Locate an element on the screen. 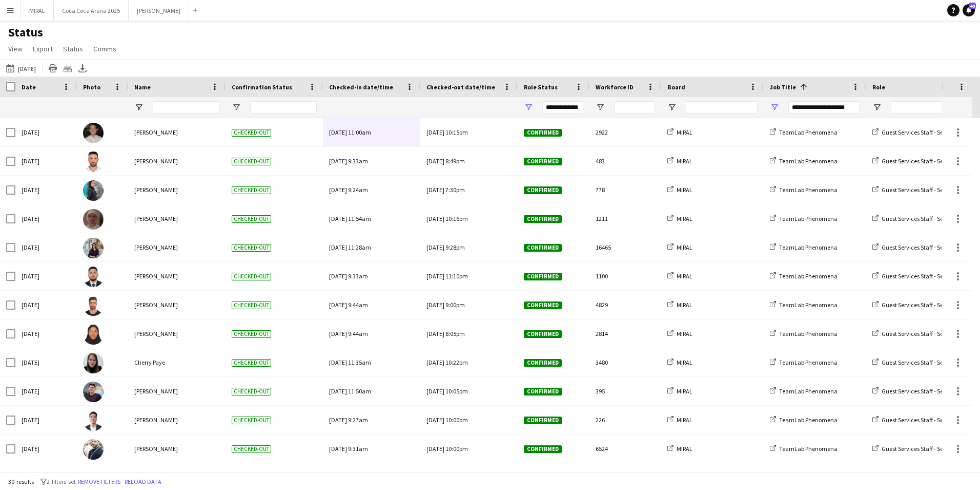  a: Status is located at coordinates (73, 49).